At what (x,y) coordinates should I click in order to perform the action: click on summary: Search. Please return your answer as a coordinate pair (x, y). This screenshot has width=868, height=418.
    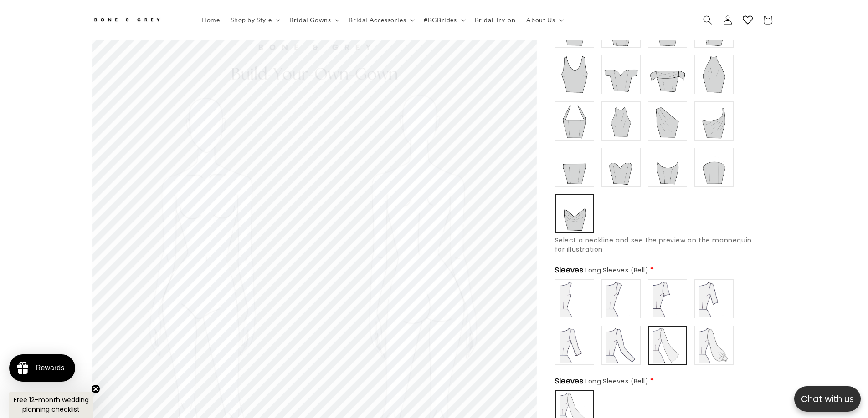
    Looking at the image, I should click on (708, 20).